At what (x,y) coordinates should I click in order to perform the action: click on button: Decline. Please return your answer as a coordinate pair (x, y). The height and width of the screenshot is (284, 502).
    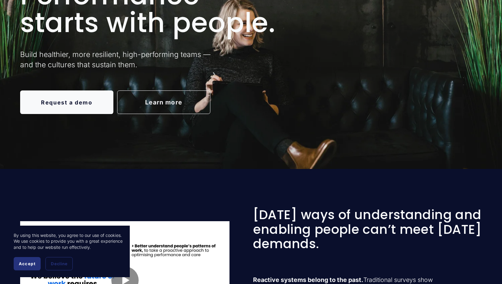
    Looking at the image, I should click on (59, 264).